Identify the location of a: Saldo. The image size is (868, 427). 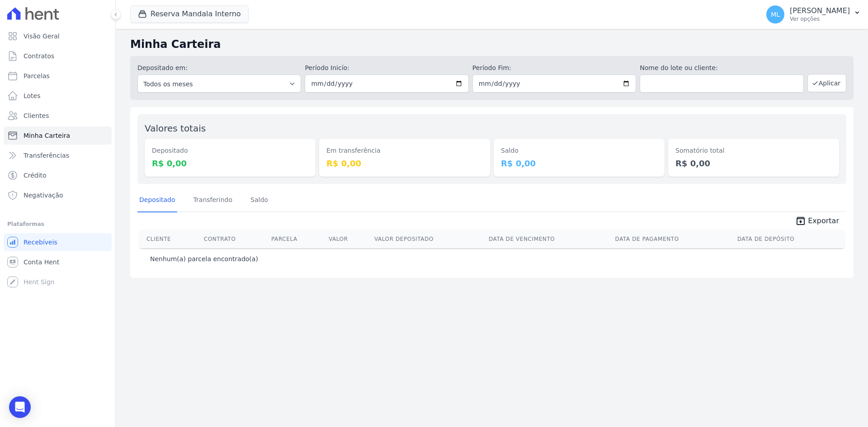
(259, 201).